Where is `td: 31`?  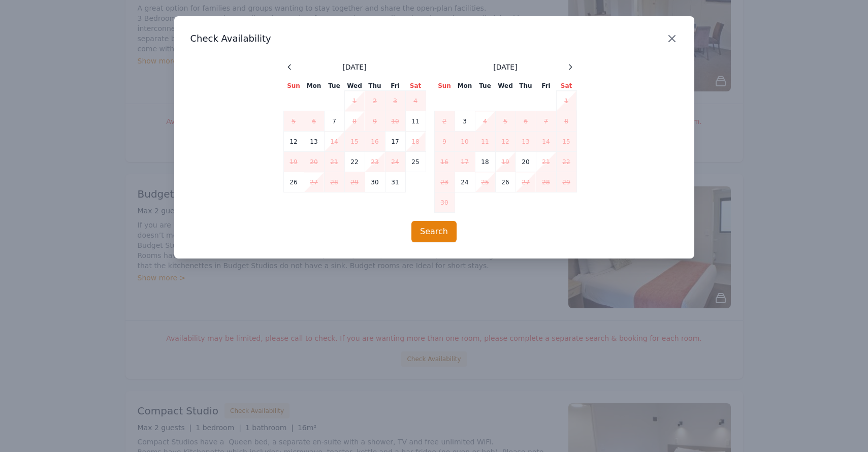 td: 31 is located at coordinates (395, 182).